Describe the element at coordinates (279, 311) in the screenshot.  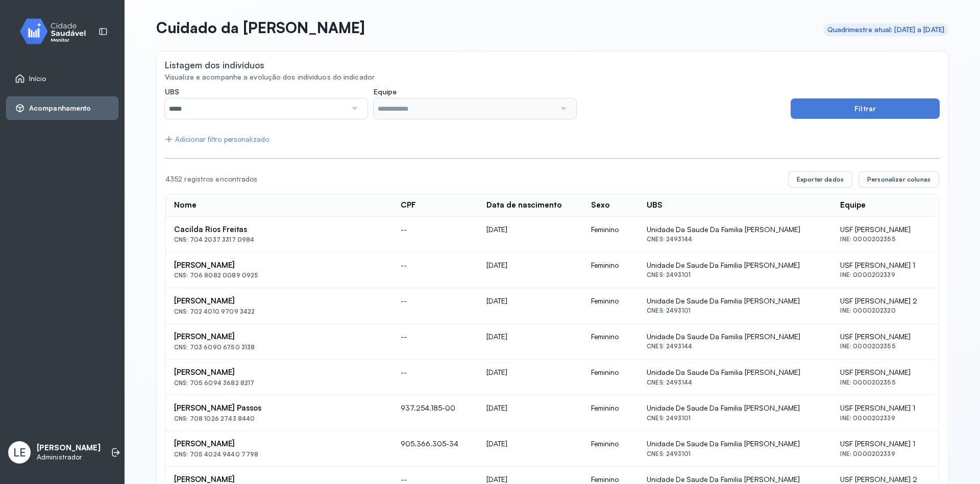
I see `div: CNS: 702 4010 9709 3422` at that location.